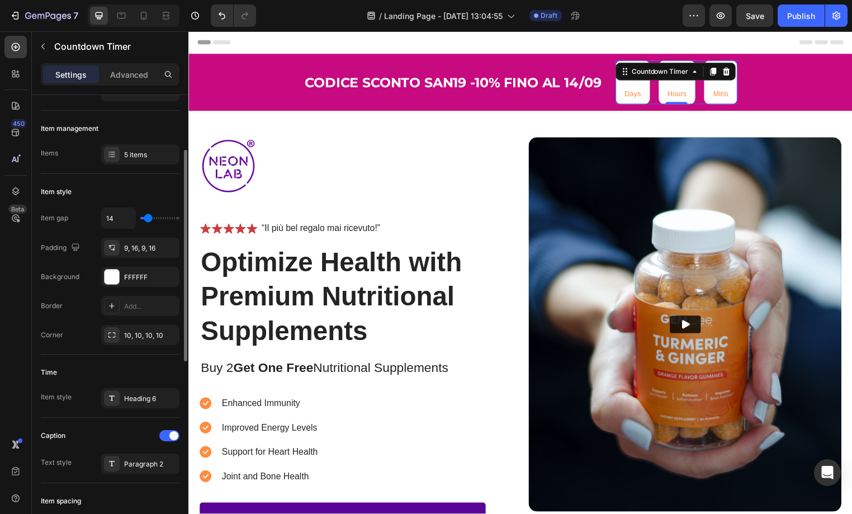 Image resolution: width=852 pixels, height=514 pixels. Describe the element at coordinates (150, 335) in the screenshot. I see `div: 10, 10, 10, 10` at that location.